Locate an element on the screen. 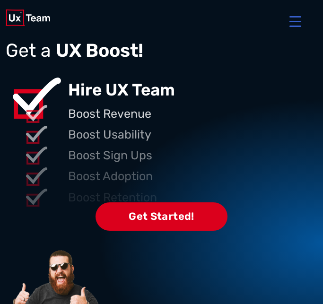 The image size is (323, 304). button: Menu Trigger is located at coordinates (296, 21).